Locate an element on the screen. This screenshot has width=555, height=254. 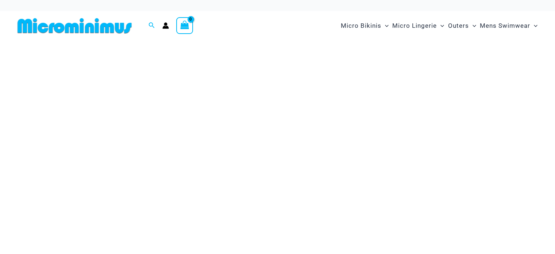
a: Micro LingerieMenu ToggleMenu Toggle is located at coordinates (418, 26).